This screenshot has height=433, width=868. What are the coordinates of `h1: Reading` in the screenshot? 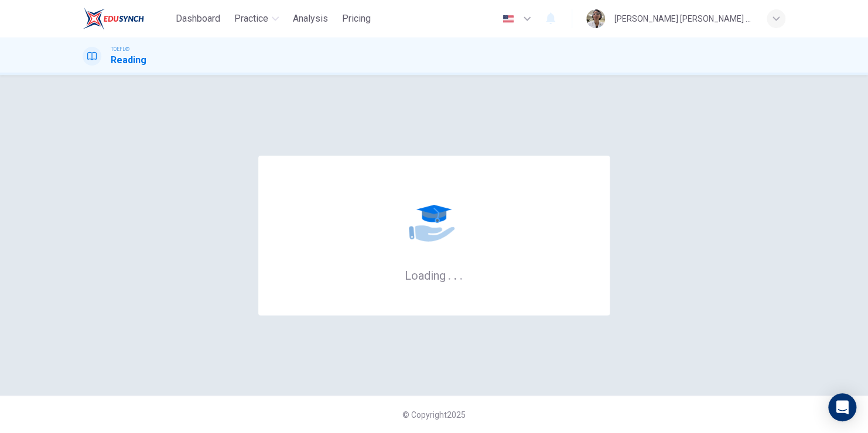 It's located at (128, 60).